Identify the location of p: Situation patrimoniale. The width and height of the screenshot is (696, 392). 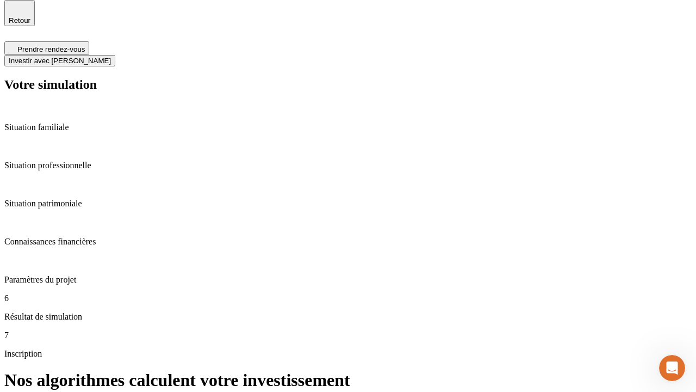
(348, 203).